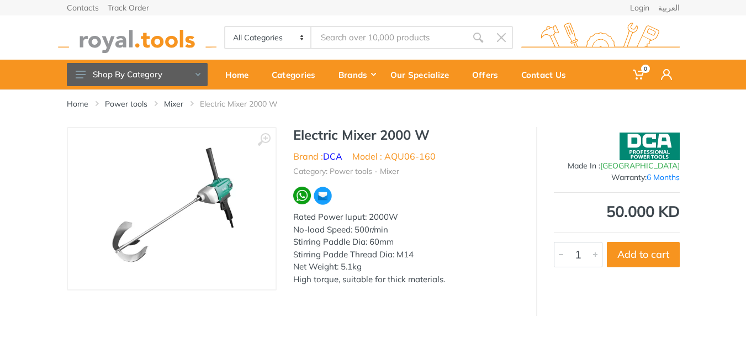 Image resolution: width=746 pixels, height=354 pixels. Describe the element at coordinates (389, 38) in the screenshot. I see `input: Site search` at that location.